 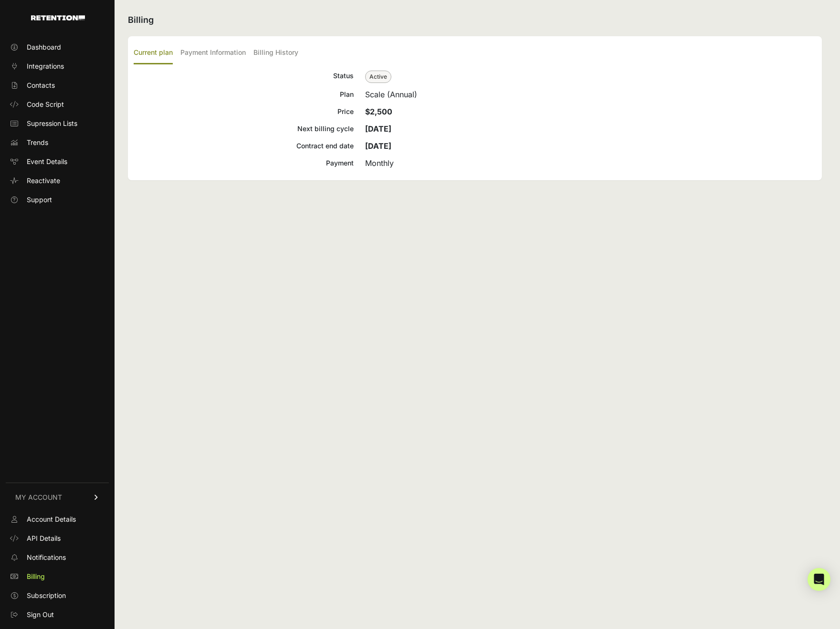 I want to click on div: Scale (Annual), so click(x=590, y=95).